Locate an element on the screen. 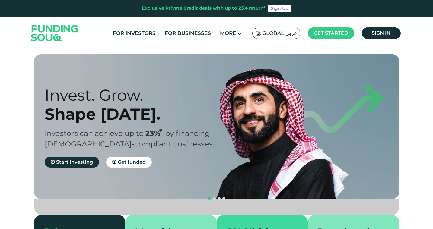 The width and height of the screenshot is (433, 229). img: Logo is located at coordinates (55, 33).